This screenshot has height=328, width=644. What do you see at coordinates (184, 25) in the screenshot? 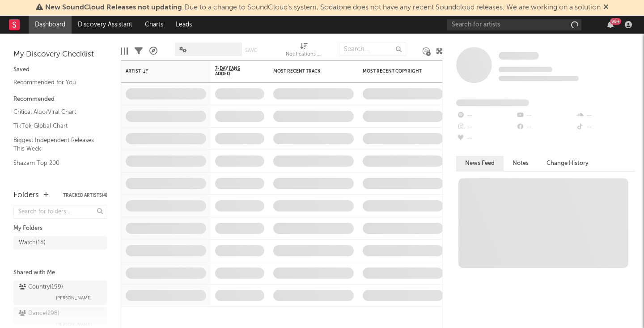
I see `a: Leads` at bounding box center [184, 25].